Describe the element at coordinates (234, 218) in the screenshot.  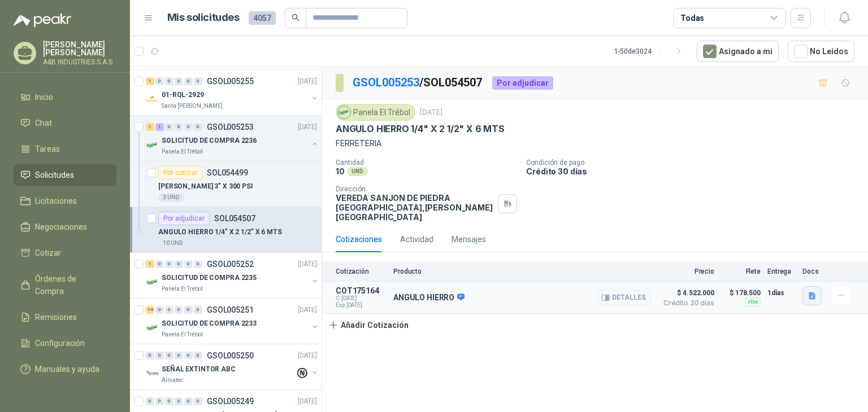
I see `p: SOL054507` at that location.